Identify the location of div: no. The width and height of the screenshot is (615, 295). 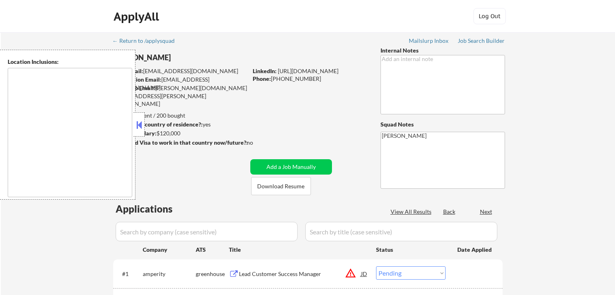
(258, 143).